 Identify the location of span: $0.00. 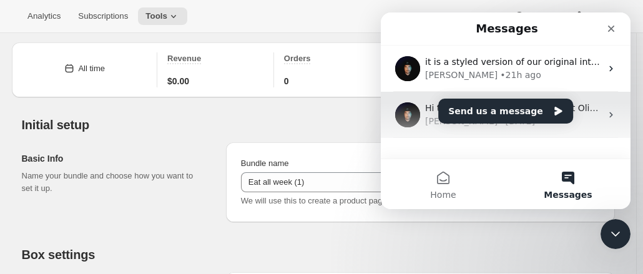
(178, 81).